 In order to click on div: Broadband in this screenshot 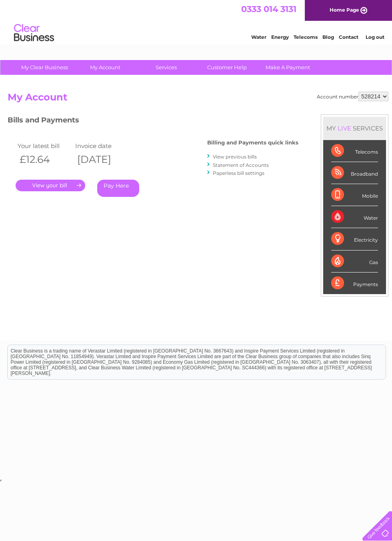, I will do `click(354, 173)`.